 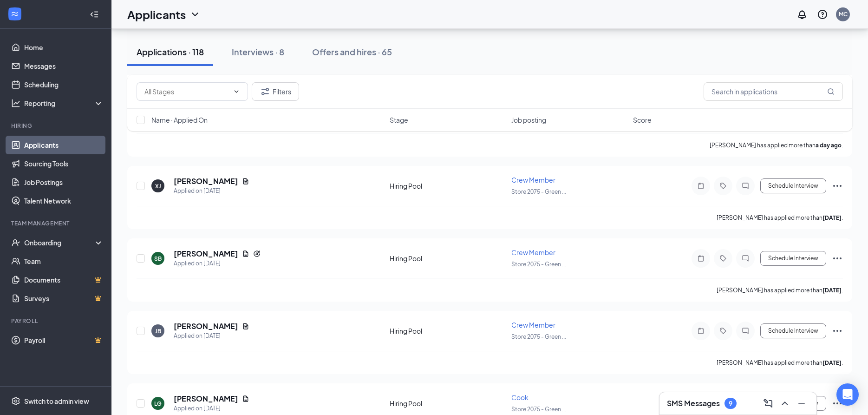 I want to click on div: JB, so click(x=158, y=331).